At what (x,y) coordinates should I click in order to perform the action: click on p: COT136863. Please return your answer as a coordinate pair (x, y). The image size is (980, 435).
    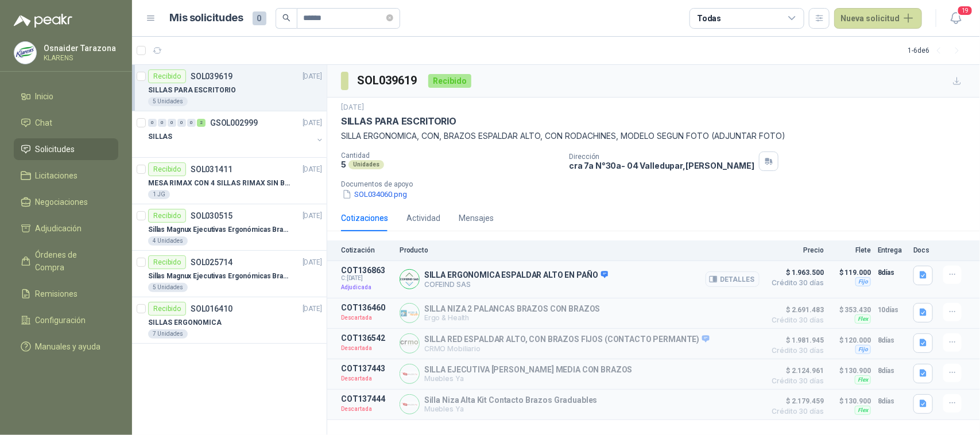
    Looking at the image, I should click on (367, 270).